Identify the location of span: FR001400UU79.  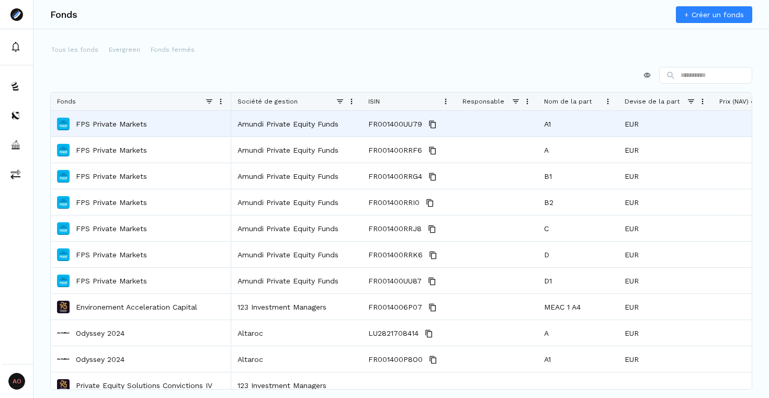
(395, 124).